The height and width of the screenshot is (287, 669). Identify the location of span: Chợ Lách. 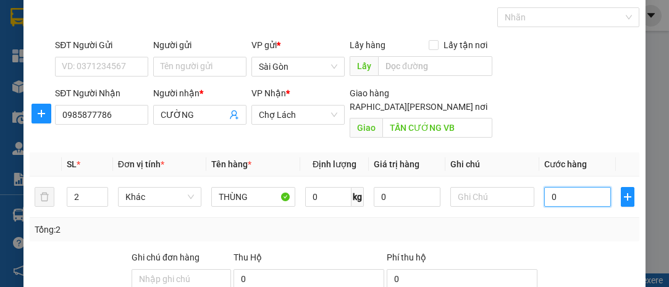
(298, 115).